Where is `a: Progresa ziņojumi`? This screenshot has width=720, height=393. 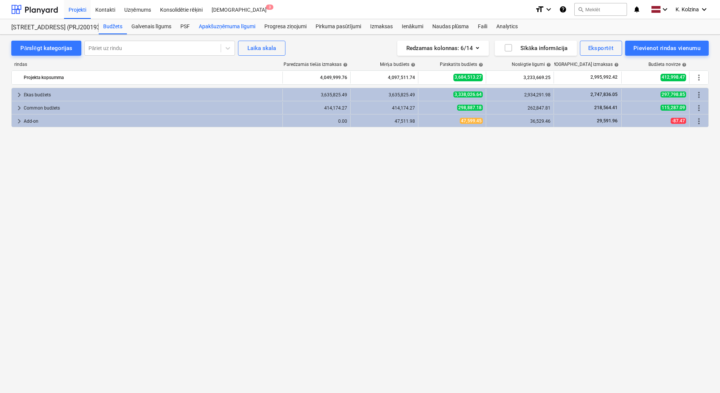
a: Progresa ziņojumi is located at coordinates (285, 27).